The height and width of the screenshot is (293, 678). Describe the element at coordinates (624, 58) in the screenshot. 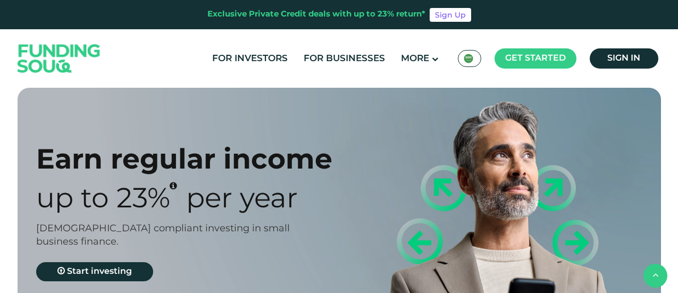

I see `span: Sign in` at that location.